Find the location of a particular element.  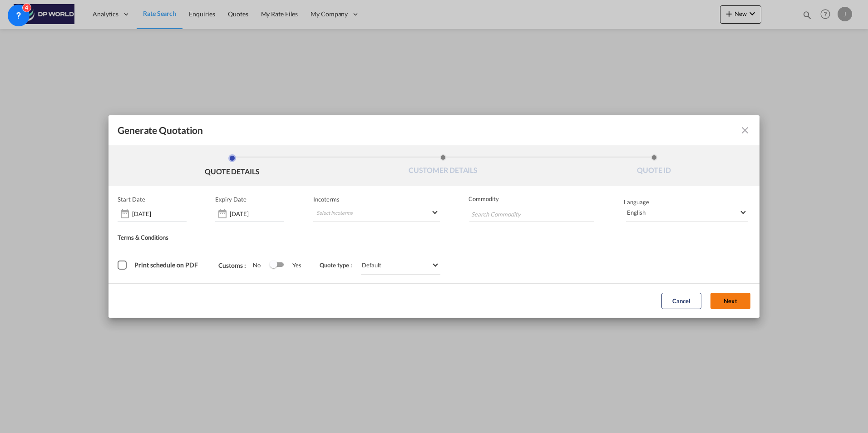

button: Next is located at coordinates (731, 301).